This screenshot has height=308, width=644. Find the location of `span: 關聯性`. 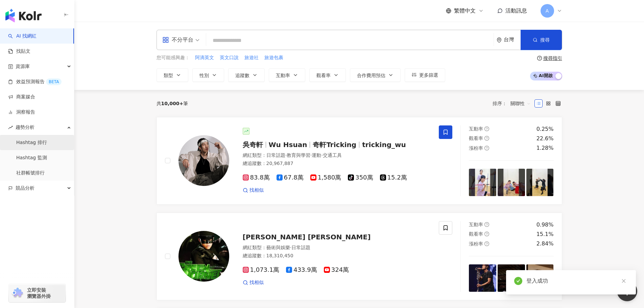

span: 關聯性 is located at coordinates (521, 104).